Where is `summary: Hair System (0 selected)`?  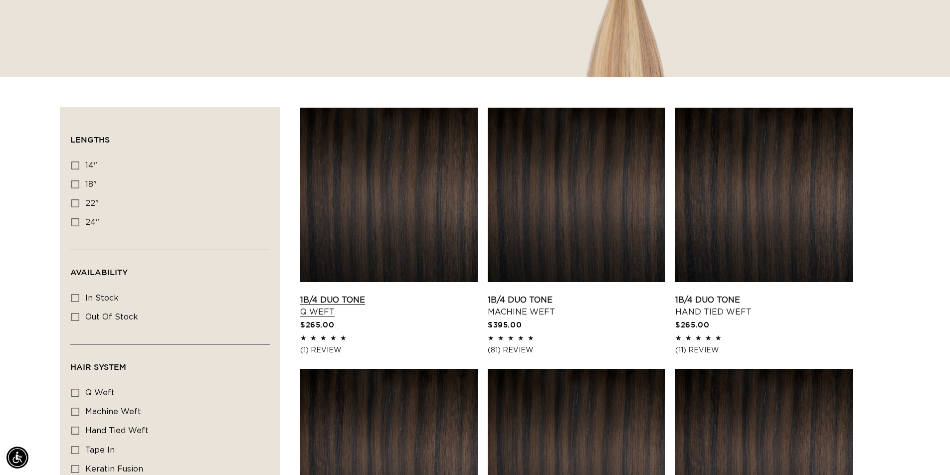 summary: Hair System (0 selected) is located at coordinates (170, 363).